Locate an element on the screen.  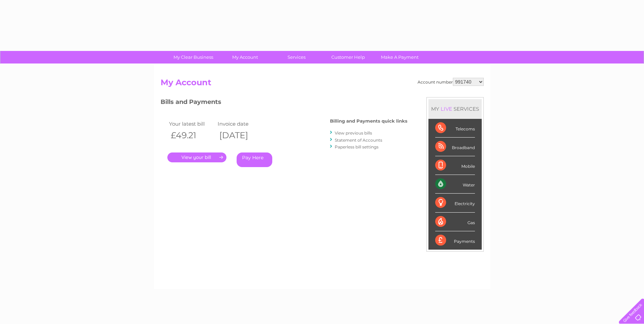
div: MY SERVICES is located at coordinates (455, 109).